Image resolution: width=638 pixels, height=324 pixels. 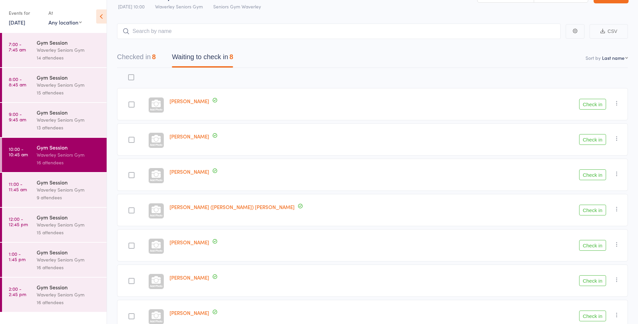 I want to click on button: Checked in8, so click(x=136, y=59).